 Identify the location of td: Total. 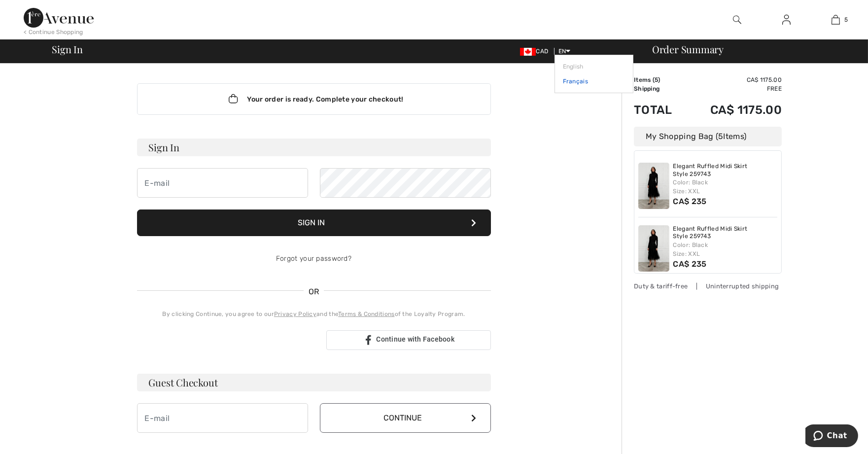
(659, 110).